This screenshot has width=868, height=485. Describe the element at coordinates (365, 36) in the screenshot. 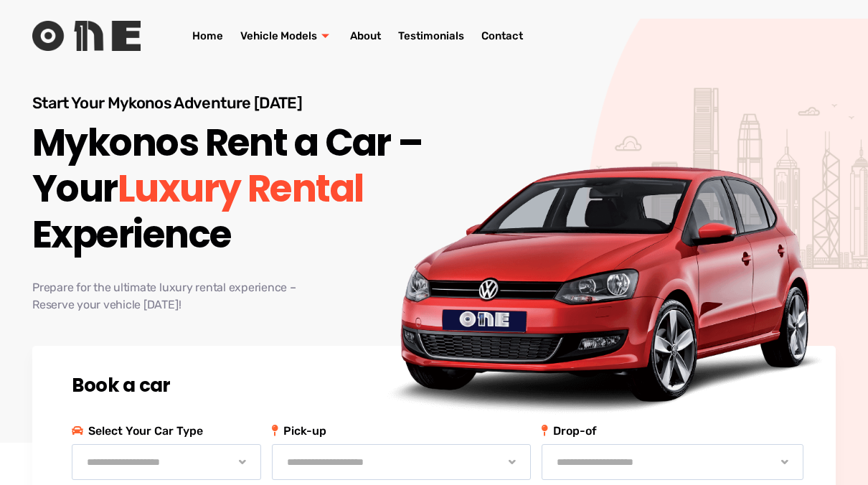

I see `a: About` at that location.